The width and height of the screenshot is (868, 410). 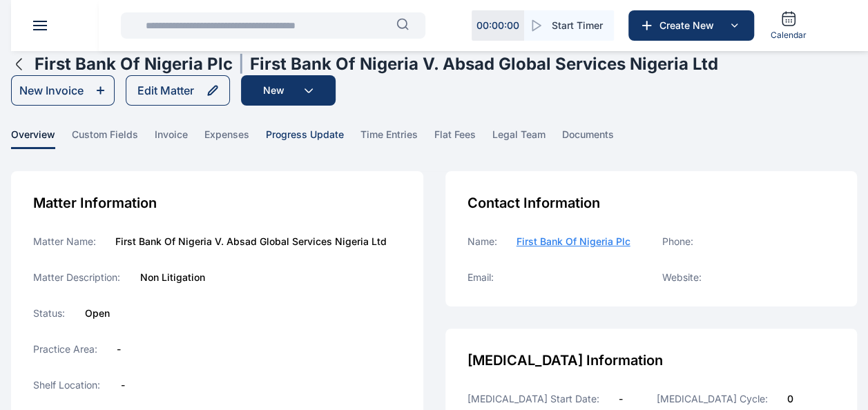 I want to click on div: Matter Information, so click(x=217, y=203).